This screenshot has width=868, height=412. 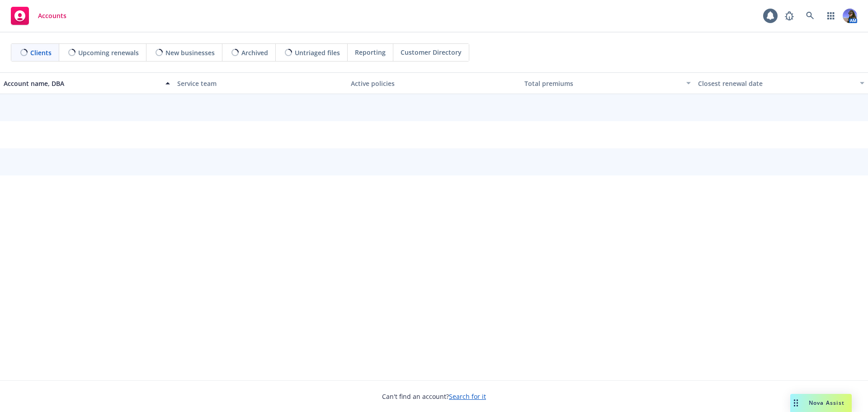 What do you see at coordinates (468, 396) in the screenshot?
I see `a: Search for it` at bounding box center [468, 396].